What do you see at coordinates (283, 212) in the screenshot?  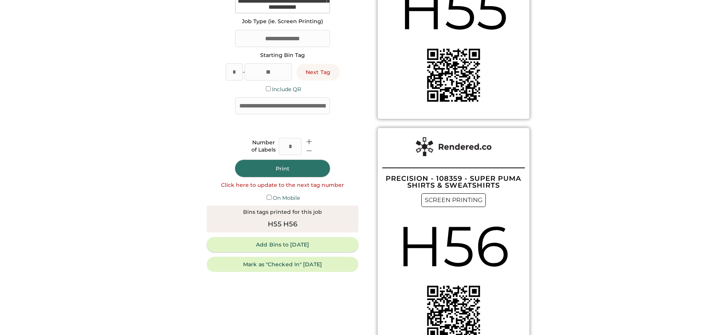 I see `div: Bins tags printed for this job` at bounding box center [283, 212].